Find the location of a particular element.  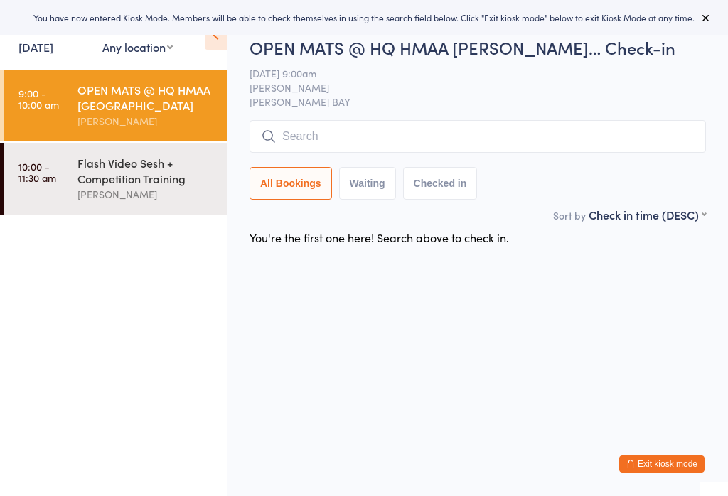

button: All Bookings is located at coordinates (291, 183).